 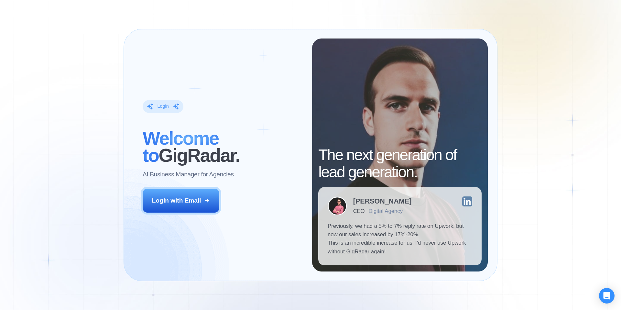 What do you see at coordinates (385, 211) in the screenshot?
I see `div: Digital Agency` at bounding box center [385, 211].